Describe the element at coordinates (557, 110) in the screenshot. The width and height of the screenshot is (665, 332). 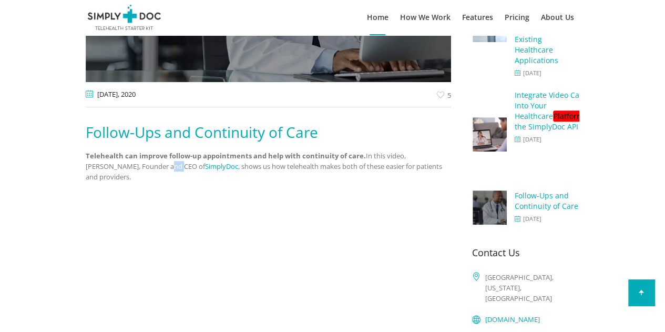
I see `a: Integrate Video Calls Into Your HealthcarePlatformwith the SimplyDoc API` at that location.